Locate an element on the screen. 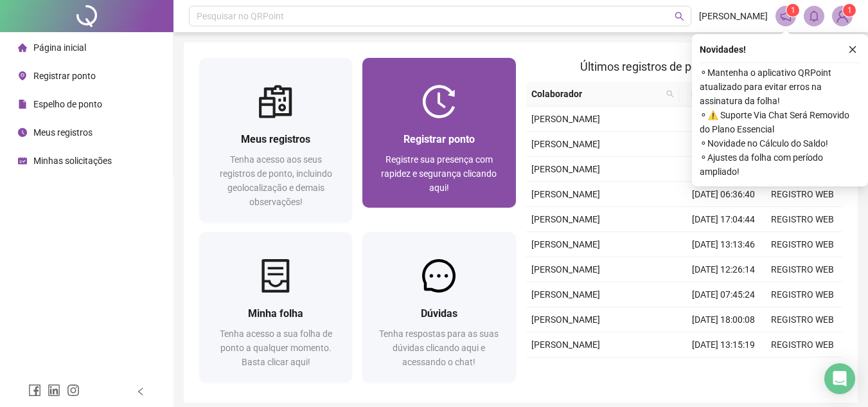  span: home is located at coordinates (23, 47).